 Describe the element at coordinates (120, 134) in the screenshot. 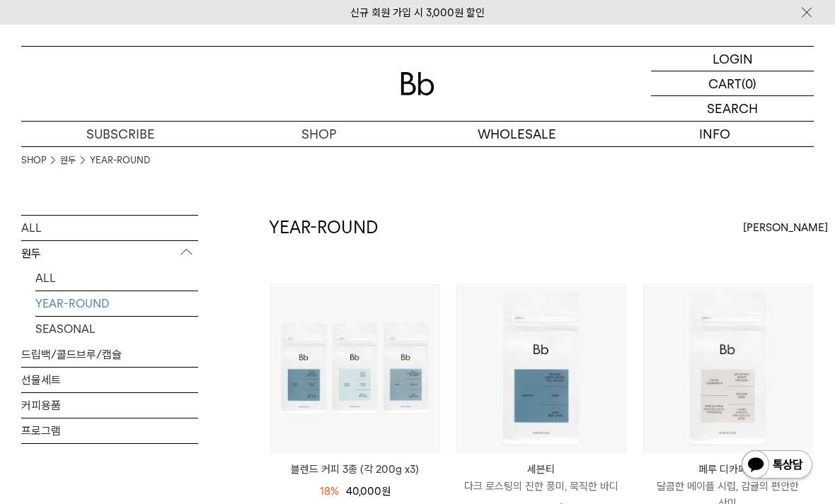

I see `p: SUBSCRIBE` at that location.